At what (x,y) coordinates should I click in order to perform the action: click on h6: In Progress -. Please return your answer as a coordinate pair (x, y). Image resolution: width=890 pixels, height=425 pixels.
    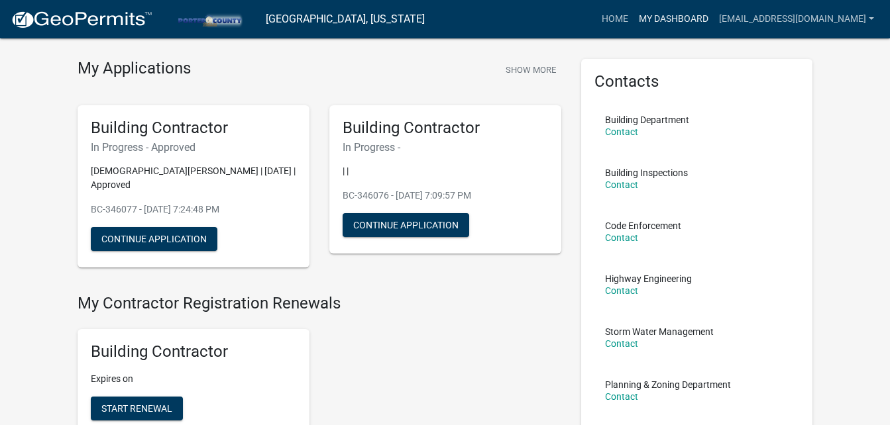
    Looking at the image, I should click on (445, 147).